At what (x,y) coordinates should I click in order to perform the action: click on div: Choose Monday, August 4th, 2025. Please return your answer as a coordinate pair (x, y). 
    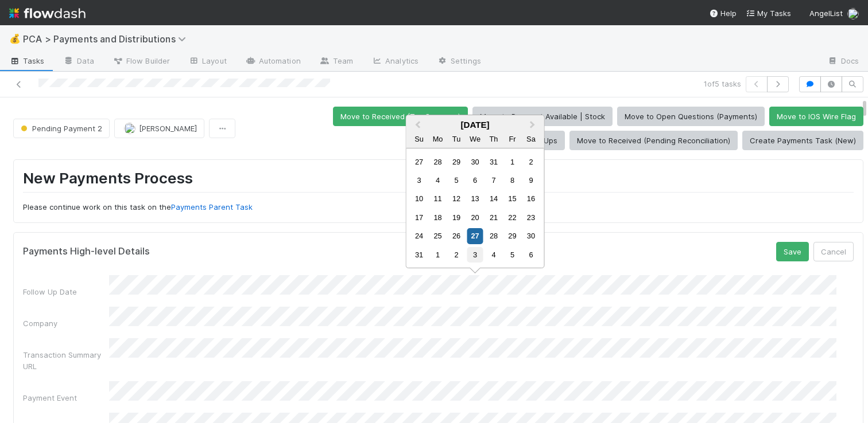
    Looking at the image, I should click on (438, 180).